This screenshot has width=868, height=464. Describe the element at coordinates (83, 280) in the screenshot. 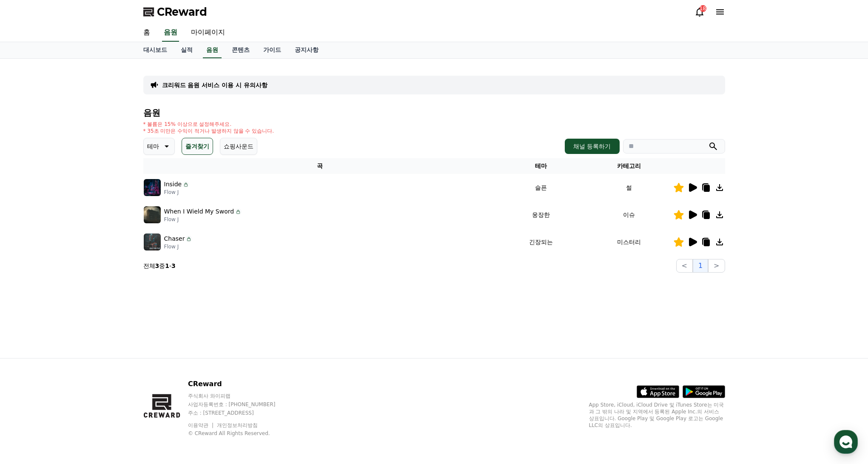

I see `a: Messages` at that location.